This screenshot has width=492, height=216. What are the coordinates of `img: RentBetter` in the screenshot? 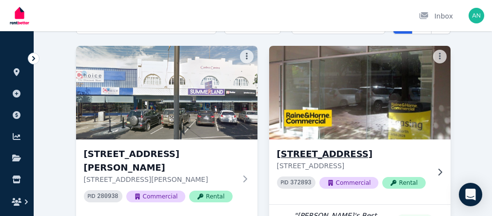 It's located at (20, 16).